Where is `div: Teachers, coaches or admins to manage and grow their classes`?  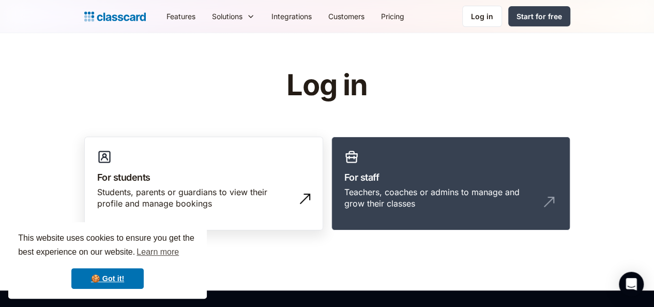
div: Teachers, coaches or admins to manage and grow their classes is located at coordinates (441, 198).